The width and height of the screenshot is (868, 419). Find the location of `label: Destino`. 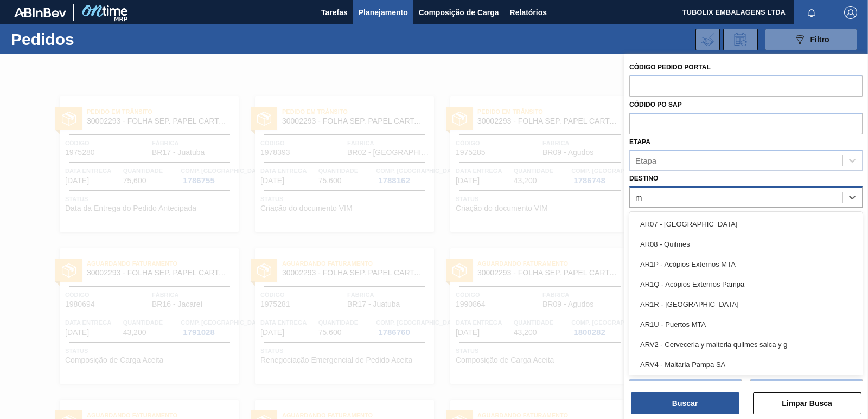

label: Destino is located at coordinates (643, 178).